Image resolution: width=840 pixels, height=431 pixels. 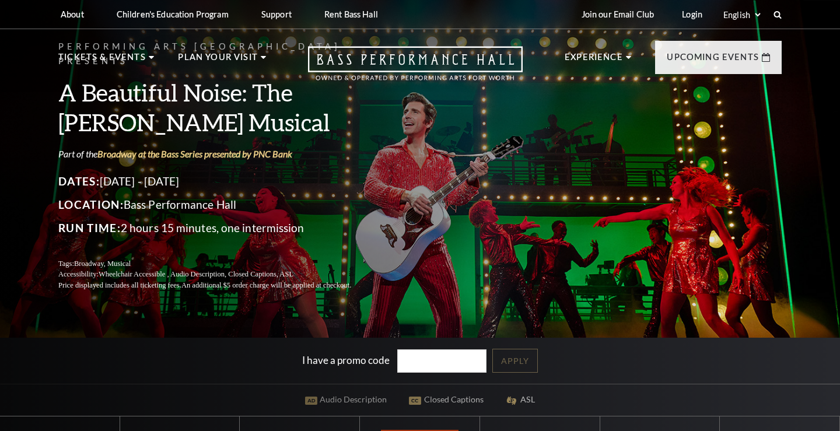 What do you see at coordinates (594, 61) in the screenshot?
I see `p: Experience` at bounding box center [594, 61].